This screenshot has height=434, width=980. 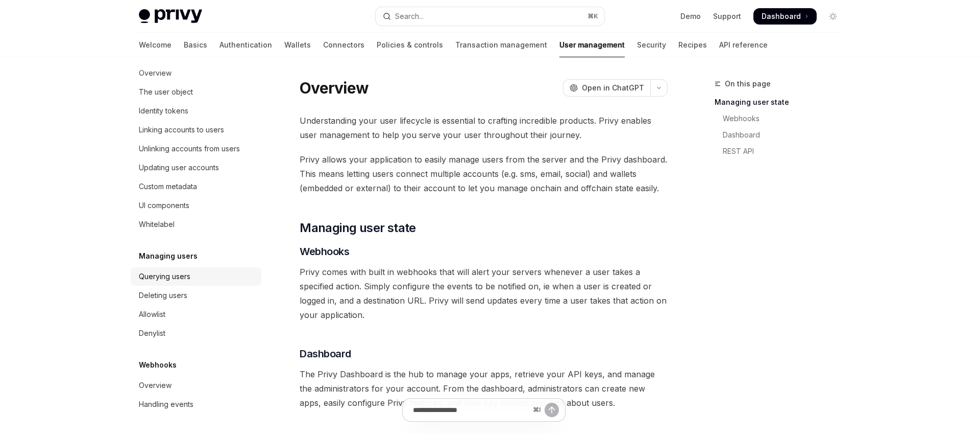 What do you see at coordinates (196, 111) in the screenshot?
I see `a: Identity tokens` at bounding box center [196, 111].